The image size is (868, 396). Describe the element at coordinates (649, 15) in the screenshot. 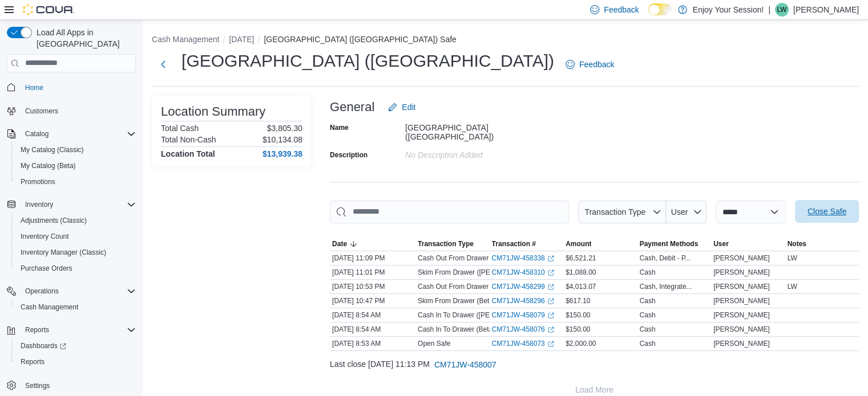

I see `span: Dark Mode` at that location.